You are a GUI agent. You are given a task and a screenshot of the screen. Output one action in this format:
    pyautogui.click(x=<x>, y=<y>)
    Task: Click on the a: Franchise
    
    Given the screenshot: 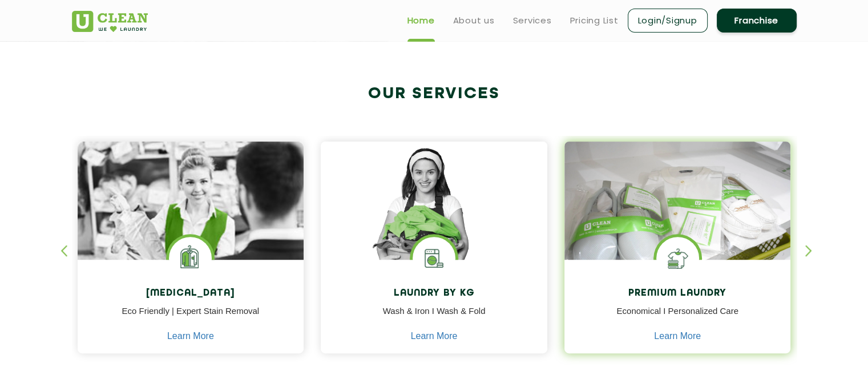 What is the action you would take?
    pyautogui.click(x=757, y=20)
    